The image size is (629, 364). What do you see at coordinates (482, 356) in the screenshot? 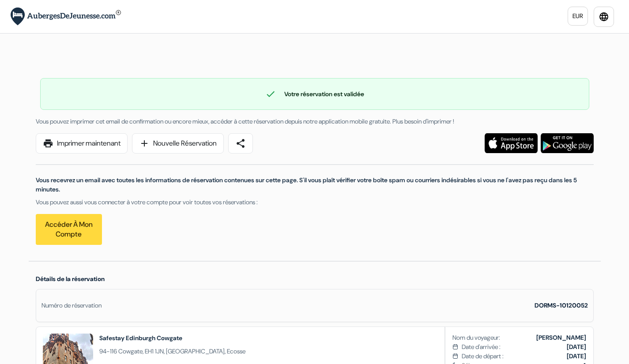
I see `span: Date de départ :` at bounding box center [482, 356].